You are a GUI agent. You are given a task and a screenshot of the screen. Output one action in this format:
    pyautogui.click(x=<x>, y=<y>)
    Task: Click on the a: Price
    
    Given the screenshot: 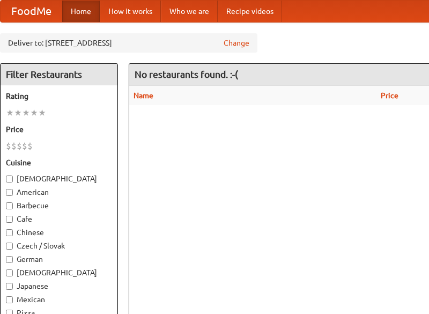 What is the action you would take?
    pyautogui.click(x=390, y=96)
    